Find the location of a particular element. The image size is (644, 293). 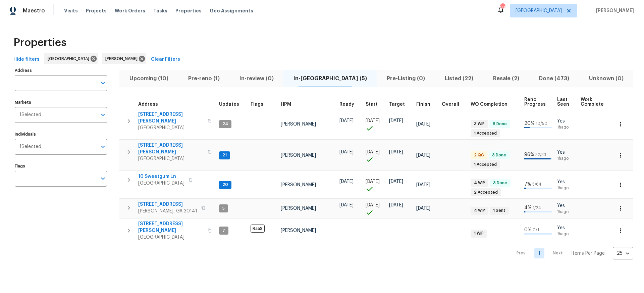

span: Pre-Listing (0) is located at coordinates (405, 78).